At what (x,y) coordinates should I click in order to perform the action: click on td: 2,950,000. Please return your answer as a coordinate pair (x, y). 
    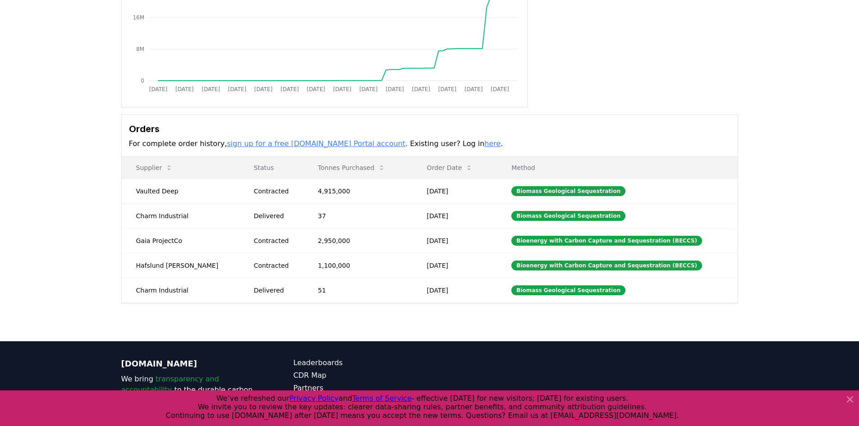
    Looking at the image, I should click on (358, 240).